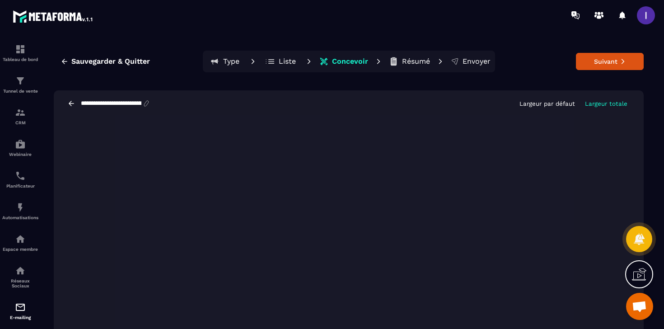 This screenshot has height=329, width=664. I want to click on a: emailemailE-mailing, so click(20, 311).